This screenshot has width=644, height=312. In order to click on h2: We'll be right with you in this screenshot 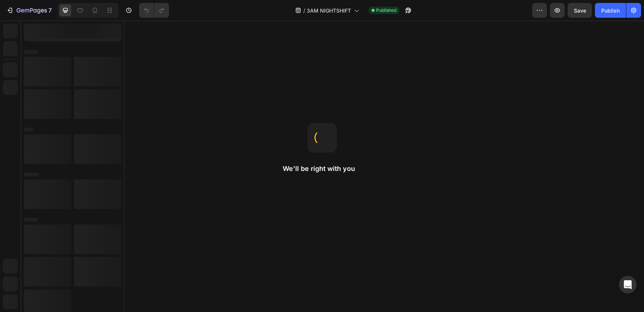, I will do `click(322, 168)`.